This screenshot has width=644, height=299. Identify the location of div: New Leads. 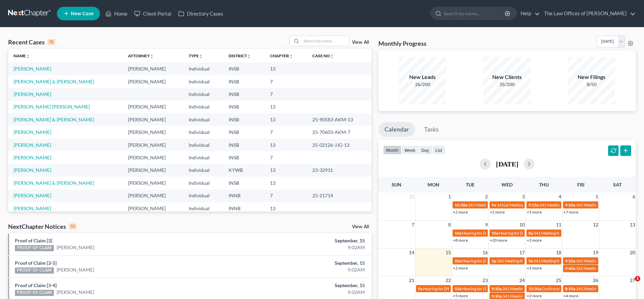
(422, 77).